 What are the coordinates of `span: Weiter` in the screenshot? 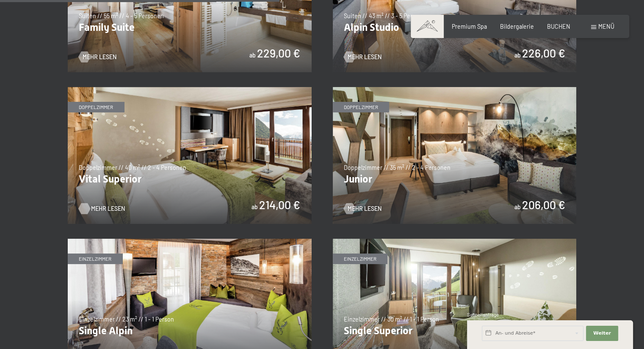 It's located at (602, 333).